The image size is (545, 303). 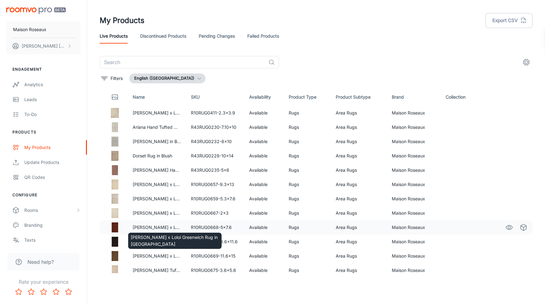 I want to click on div: Texts, so click(x=52, y=240).